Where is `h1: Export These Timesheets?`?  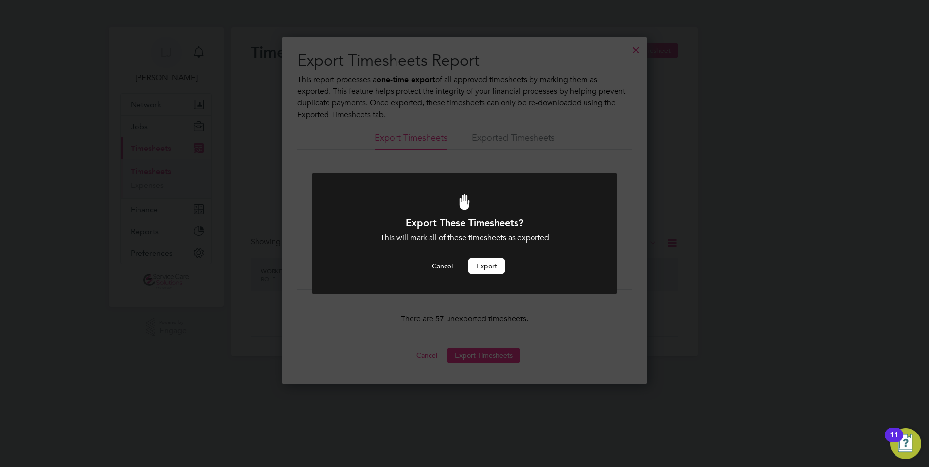
h1: Export These Timesheets? is located at coordinates (464, 223).